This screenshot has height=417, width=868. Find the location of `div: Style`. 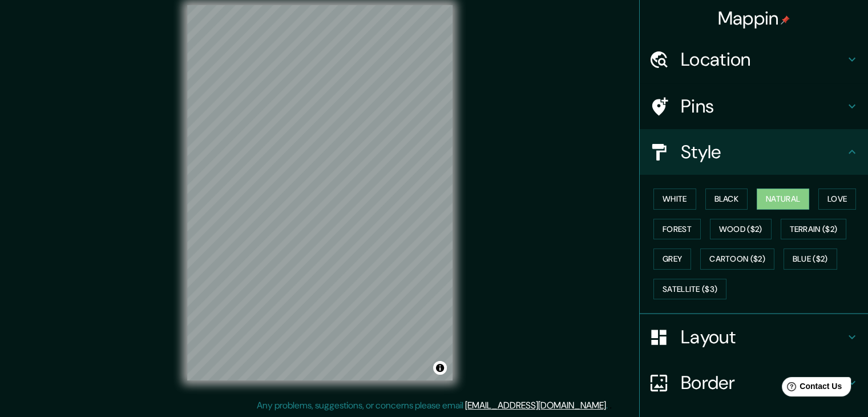

div: Style is located at coordinates (754, 152).